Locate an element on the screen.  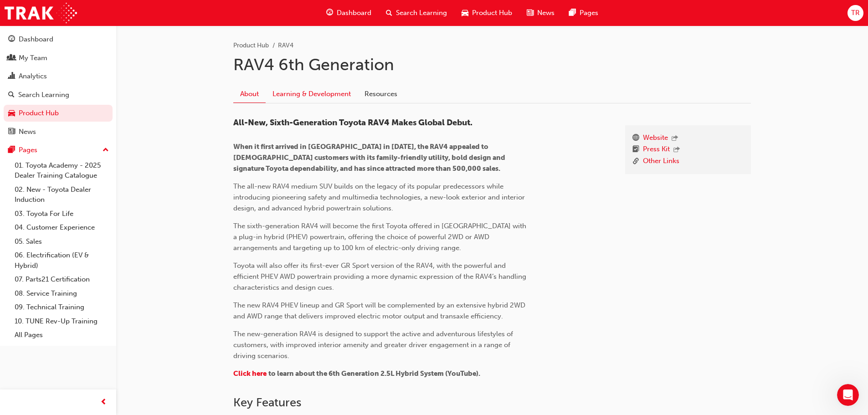
span: up-icon is located at coordinates (106, 150).